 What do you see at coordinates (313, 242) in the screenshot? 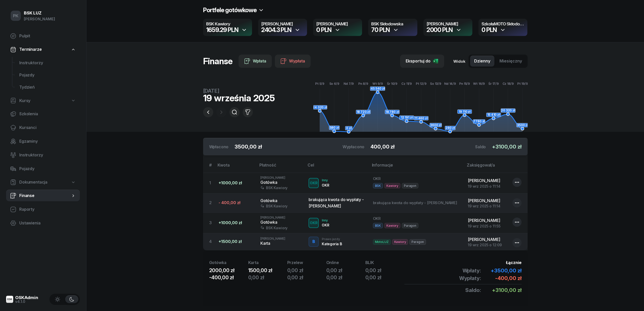
I see `div: B` at bounding box center [313, 242].